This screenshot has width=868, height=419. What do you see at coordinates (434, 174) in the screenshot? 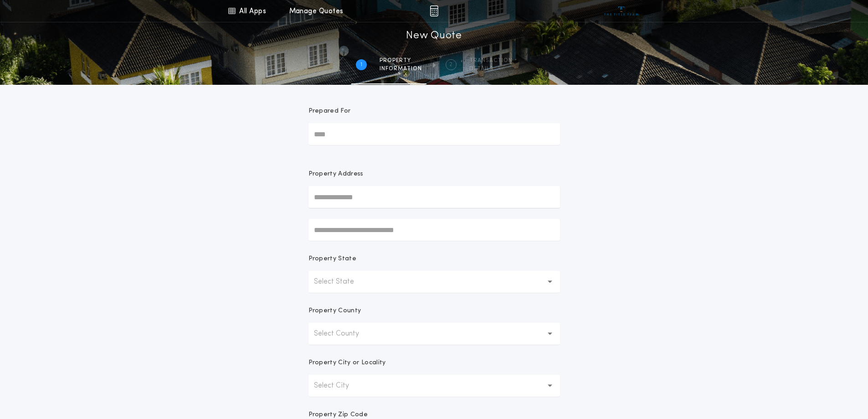
I see `p: Property Address` at bounding box center [434, 174].